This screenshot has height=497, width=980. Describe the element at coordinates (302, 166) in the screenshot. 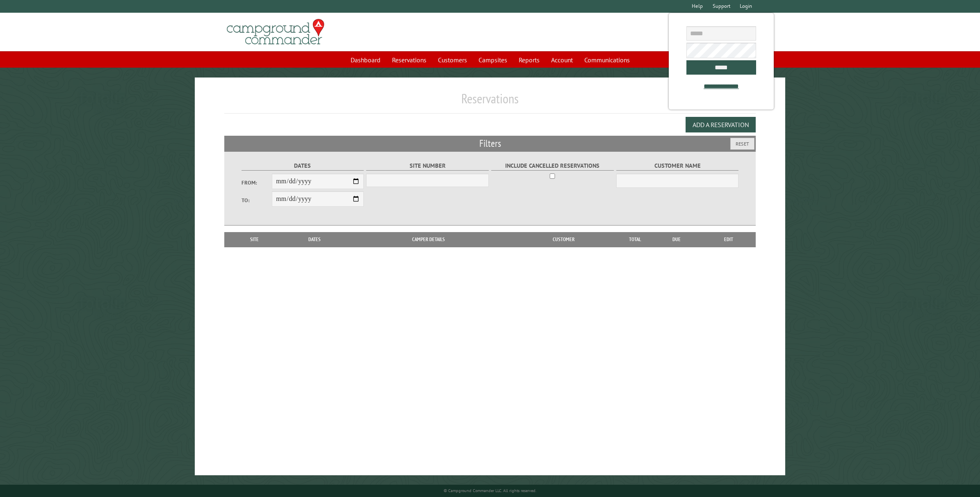

I see `label: Dates` at that location.